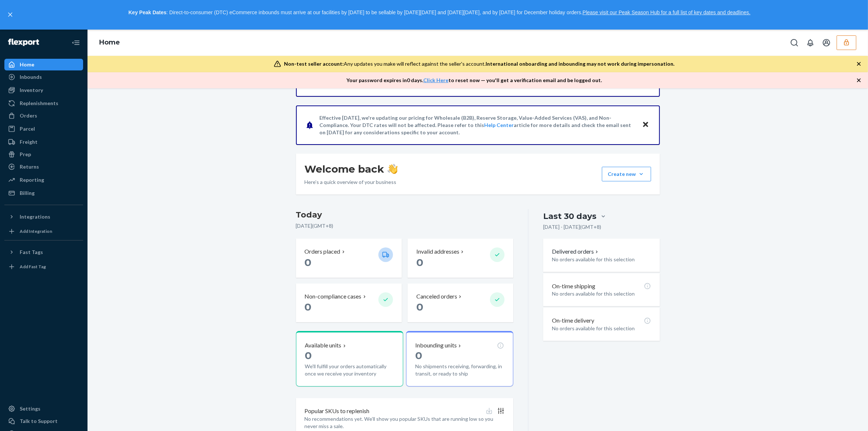  Describe the element at coordinates (27, 64) in the screenshot. I see `div: Home` at that location.